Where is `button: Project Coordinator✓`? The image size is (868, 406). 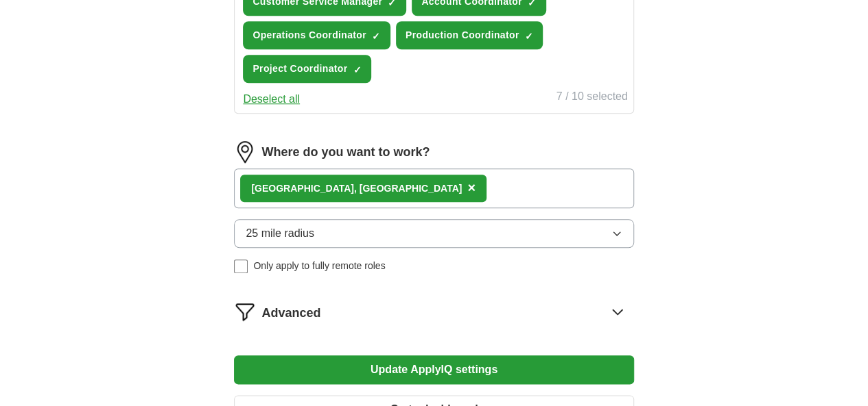
button: Project Coordinator✓ is located at coordinates (306, 68).